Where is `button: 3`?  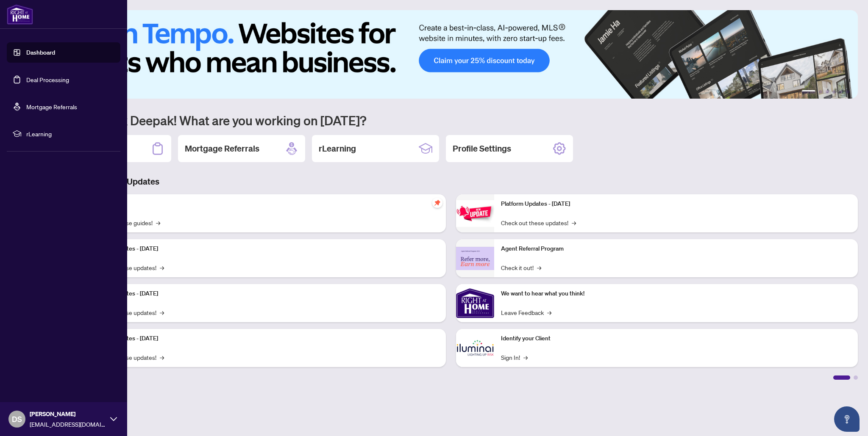 button: 3 is located at coordinates (828, 92).